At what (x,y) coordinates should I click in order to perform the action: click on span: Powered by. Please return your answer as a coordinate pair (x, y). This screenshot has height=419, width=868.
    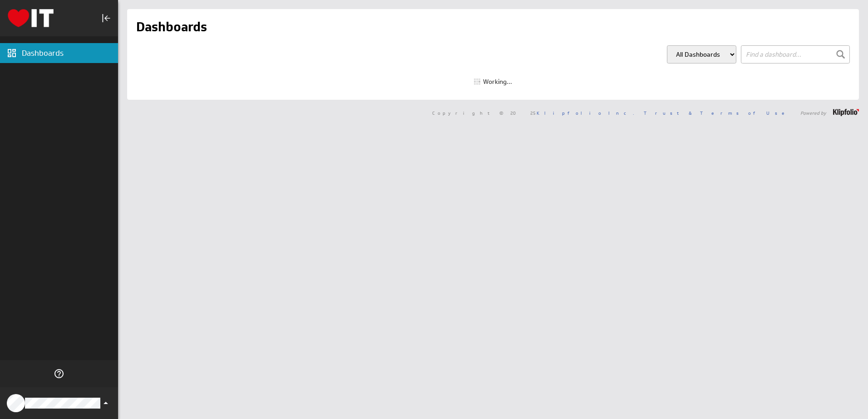
    Looking at the image, I should click on (812, 113).